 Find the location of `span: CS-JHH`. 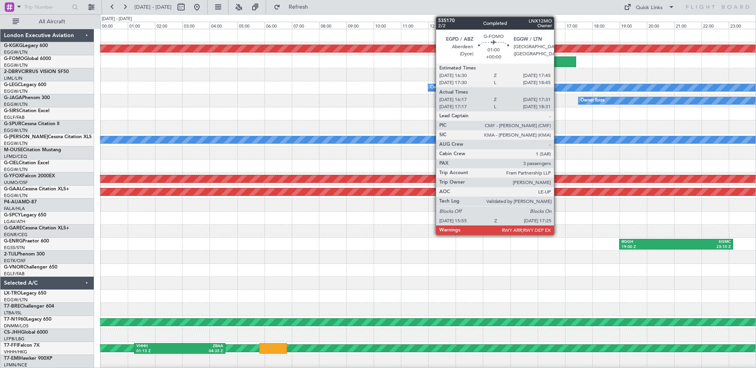

span: CS-JHH is located at coordinates (12, 333).